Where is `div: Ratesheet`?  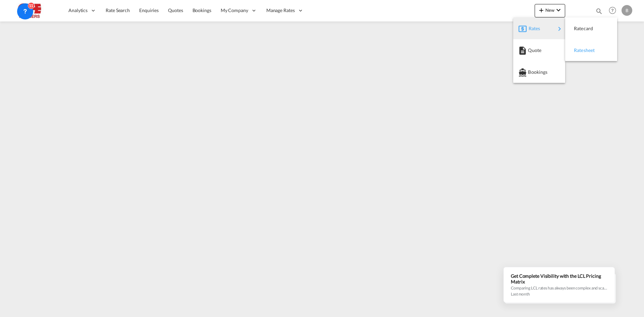
div: Ratesheet is located at coordinates (591, 51).